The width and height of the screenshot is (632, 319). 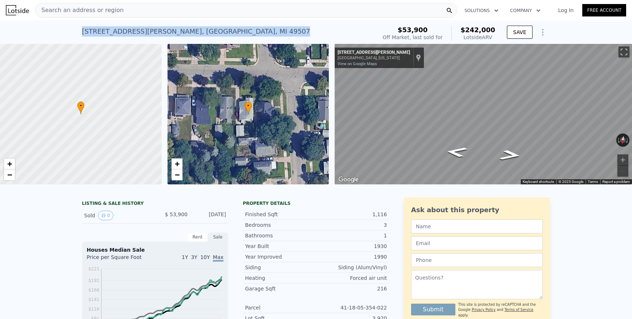 I want to click on button: Zoom in, so click(x=623, y=160).